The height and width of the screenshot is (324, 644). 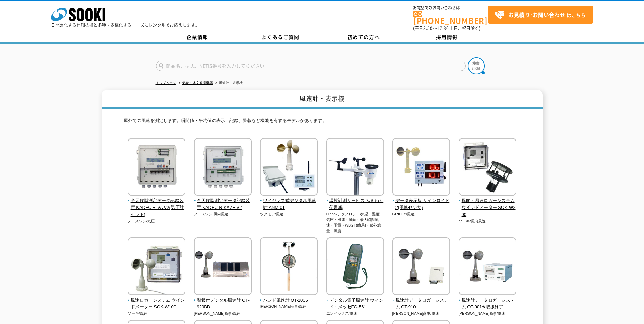 What do you see at coordinates (487, 168) in the screenshot?
I see `img: 風向・風速ロガーシステム ウインドメーター SOK-W200` at bounding box center [487, 168].